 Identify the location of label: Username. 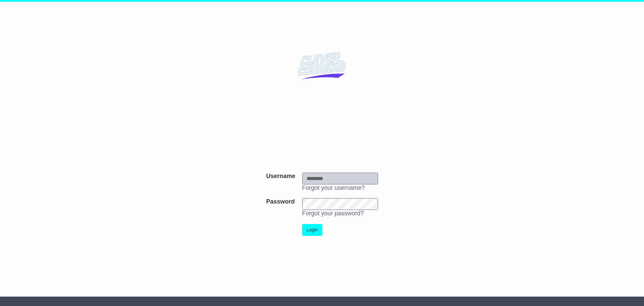
(280, 176).